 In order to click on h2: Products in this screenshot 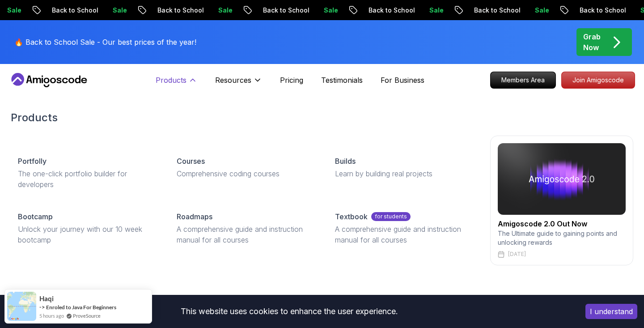, I will do `click(322, 118)`.